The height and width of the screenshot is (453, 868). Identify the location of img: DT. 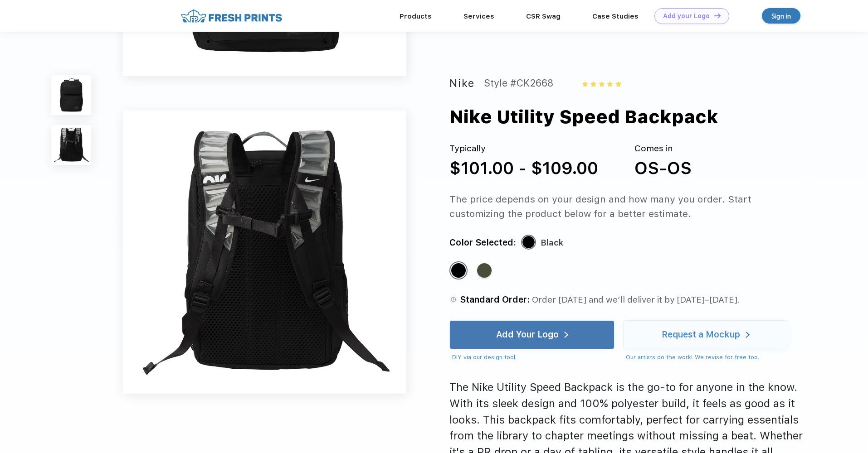
(718, 15).